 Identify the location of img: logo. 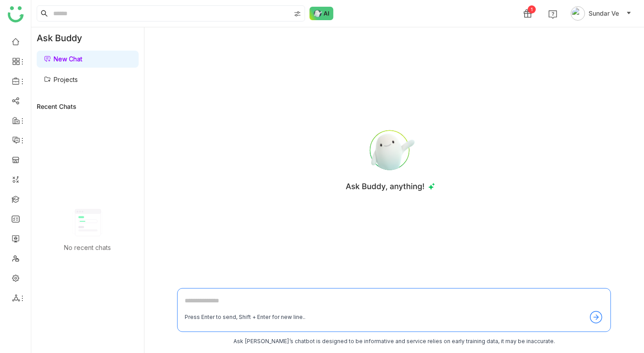
(15, 15).